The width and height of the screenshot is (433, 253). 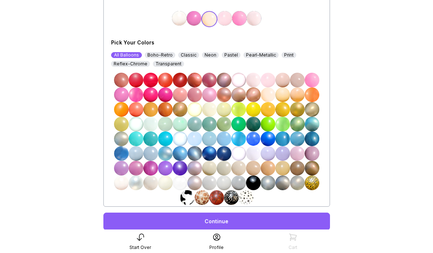 I want to click on div: Print, so click(x=289, y=55).